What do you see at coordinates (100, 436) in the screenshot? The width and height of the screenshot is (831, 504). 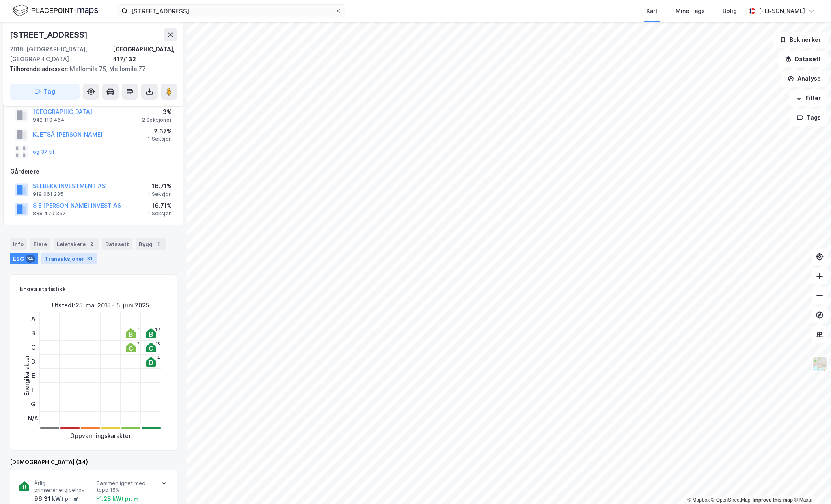 I see `div: Oppvarmingskarakter` at bounding box center [100, 436].